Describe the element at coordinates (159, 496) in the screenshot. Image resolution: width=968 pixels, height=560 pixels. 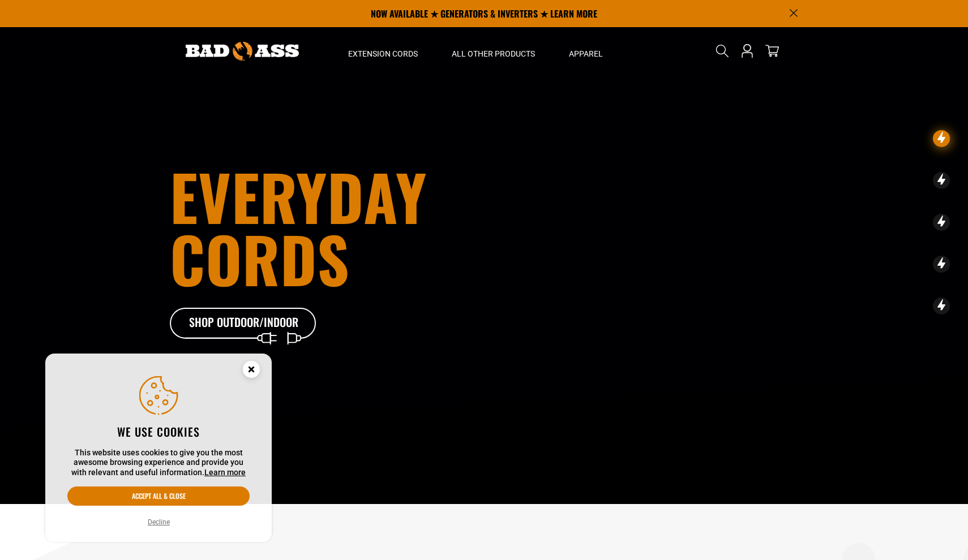
I see `button: Accept all & close` at that location.